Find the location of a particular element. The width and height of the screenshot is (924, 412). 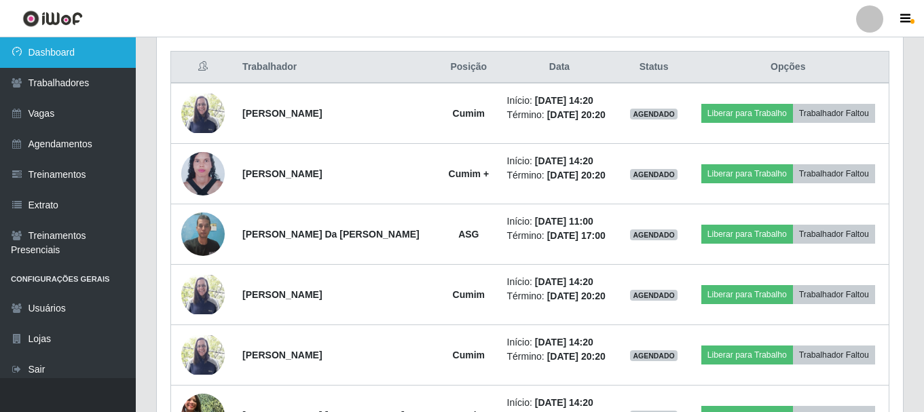

strong: Cumim + is located at coordinates (469, 174).